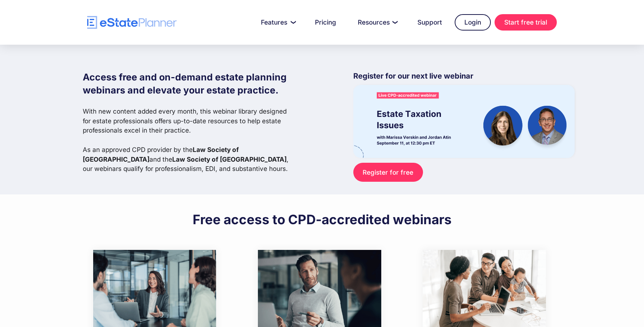  Describe the element at coordinates (322, 219) in the screenshot. I see `h2: Free access to CPD-accredited webinars` at that location.